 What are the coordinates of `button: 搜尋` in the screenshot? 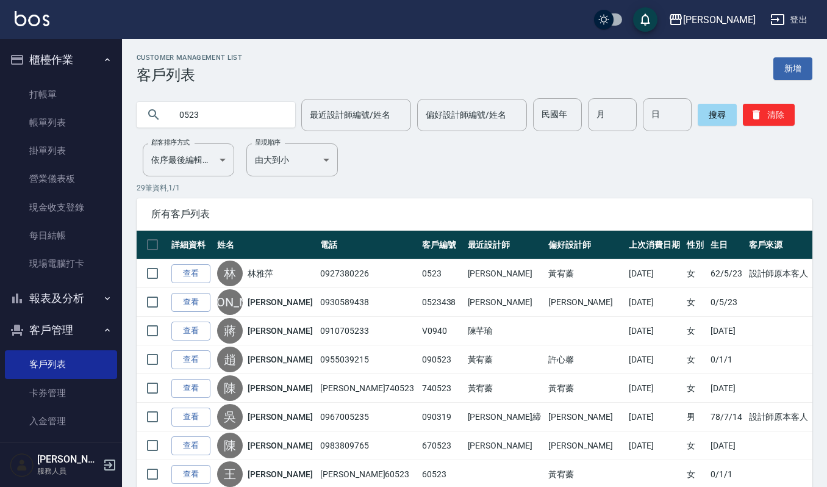 It's located at (717, 115).